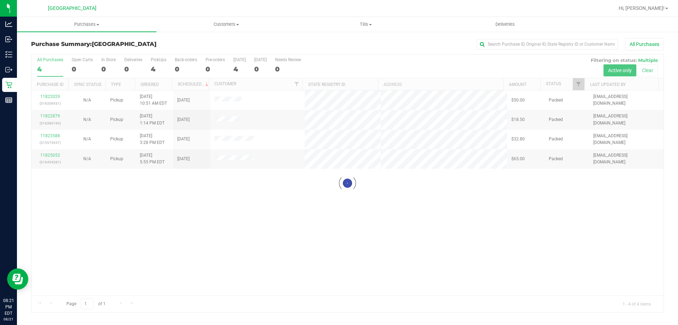  What do you see at coordinates (8, 319) in the screenshot?
I see `p: 08/21` at bounding box center [8, 319].